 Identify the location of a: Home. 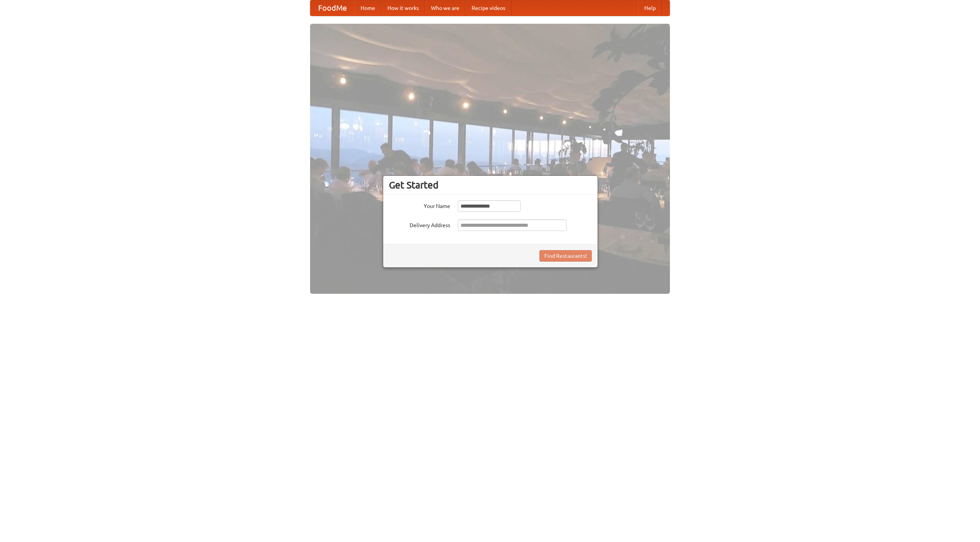
(368, 8).